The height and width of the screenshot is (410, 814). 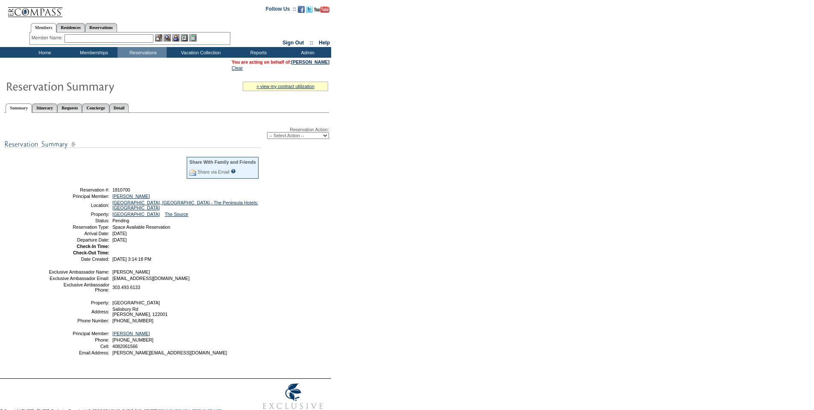 What do you see at coordinates (79, 190) in the screenshot?
I see `td: Reservation #:` at bounding box center [79, 190].